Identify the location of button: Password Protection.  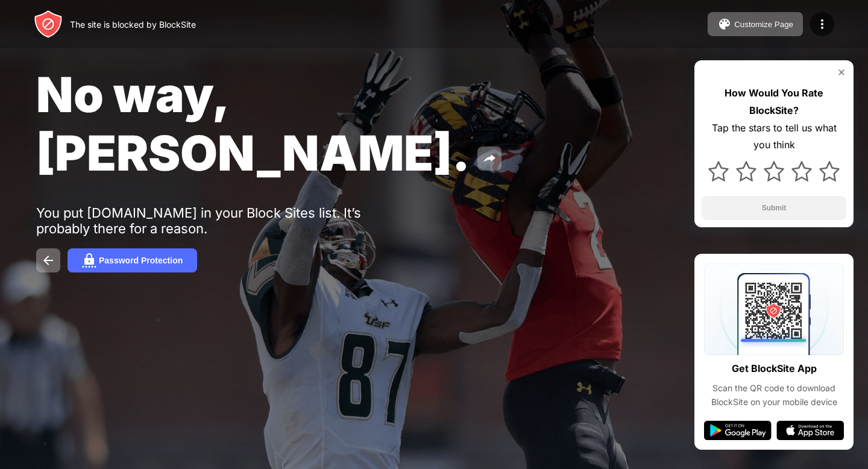
(132, 260).